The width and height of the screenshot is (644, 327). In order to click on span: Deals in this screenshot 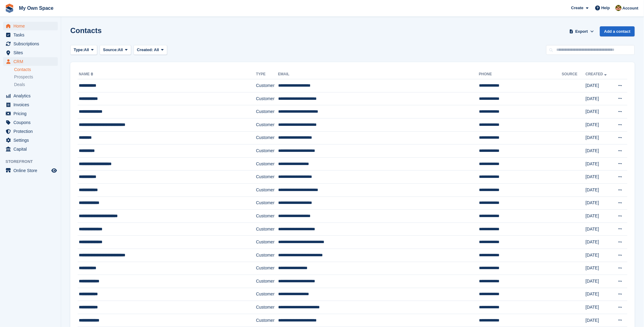, I will do `click(19, 84)`.